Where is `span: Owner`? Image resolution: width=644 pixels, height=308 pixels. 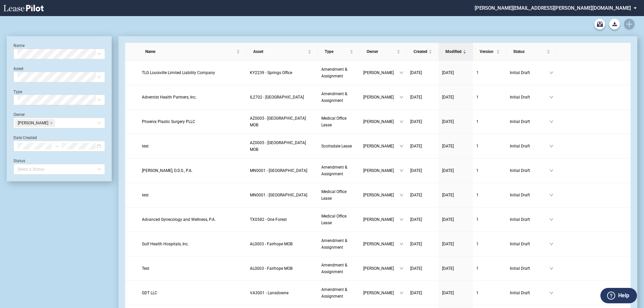
span: Owner is located at coordinates (381, 52).